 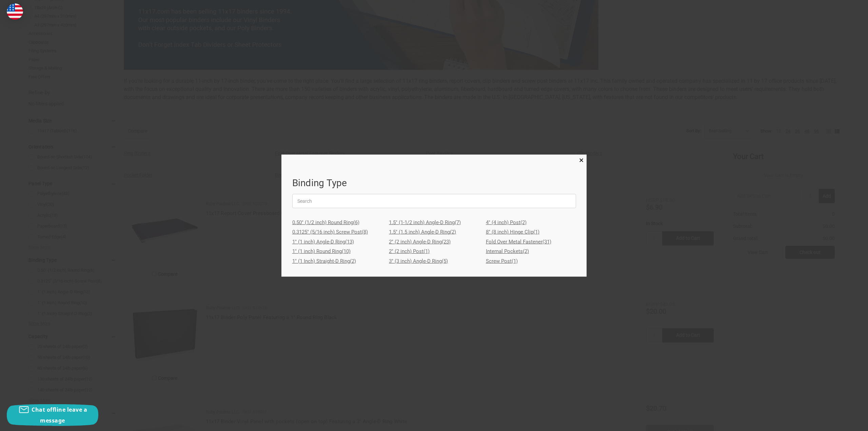 What do you see at coordinates (546, 242) in the screenshot?
I see `span: (31)` at bounding box center [546, 242].